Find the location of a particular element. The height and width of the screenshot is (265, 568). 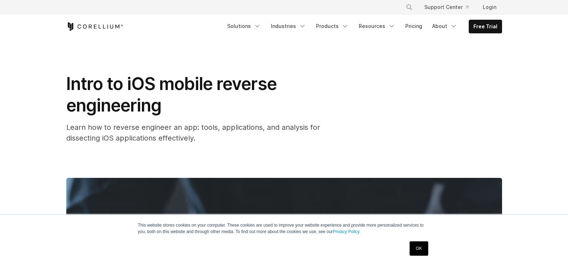

a: Pricing is located at coordinates (414, 26).